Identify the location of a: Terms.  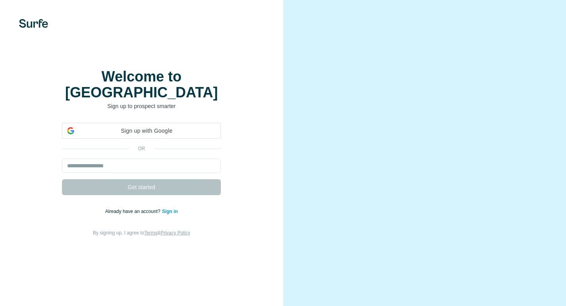
(151, 233).